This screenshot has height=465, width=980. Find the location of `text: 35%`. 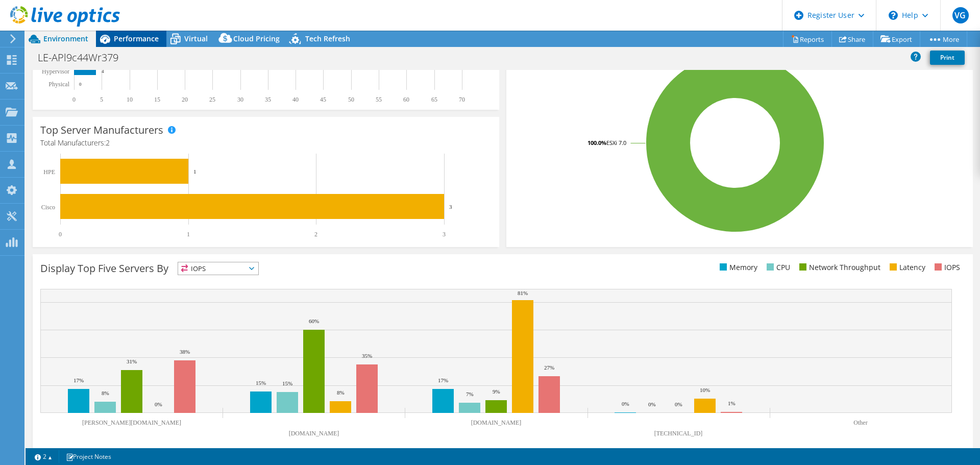

text: 35% is located at coordinates (367, 356).